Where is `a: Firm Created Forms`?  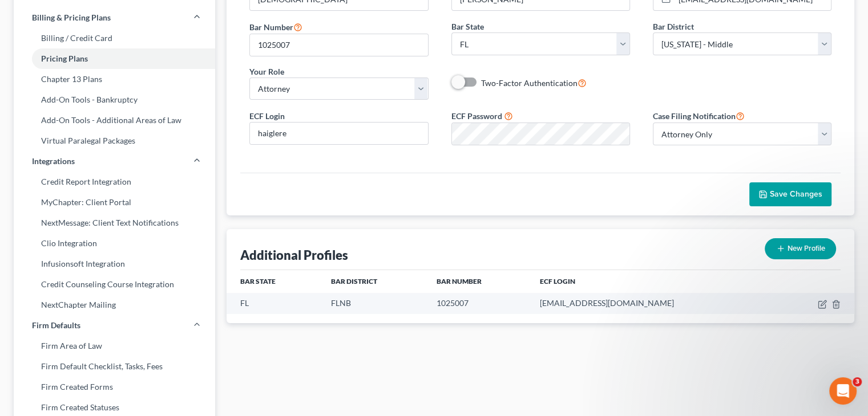 a: Firm Created Forms is located at coordinates (114, 387).